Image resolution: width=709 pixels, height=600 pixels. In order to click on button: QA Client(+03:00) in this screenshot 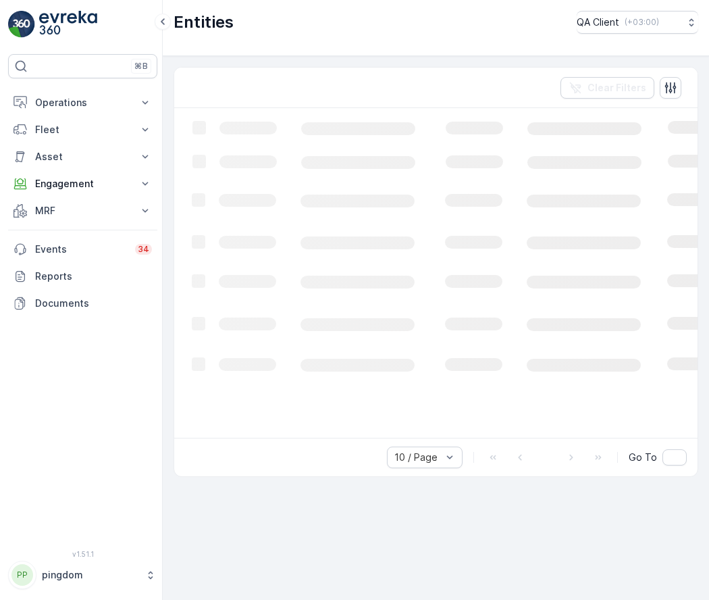, I will do `click(638, 22)`.